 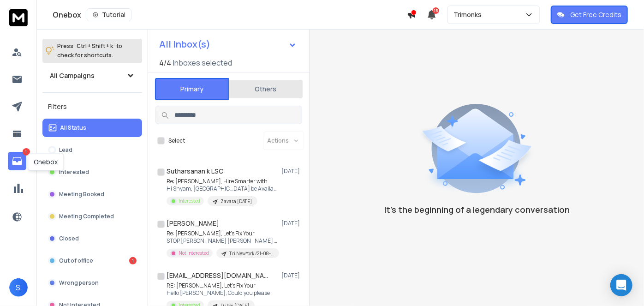 I want to click on button: Closed, so click(x=92, y=238).